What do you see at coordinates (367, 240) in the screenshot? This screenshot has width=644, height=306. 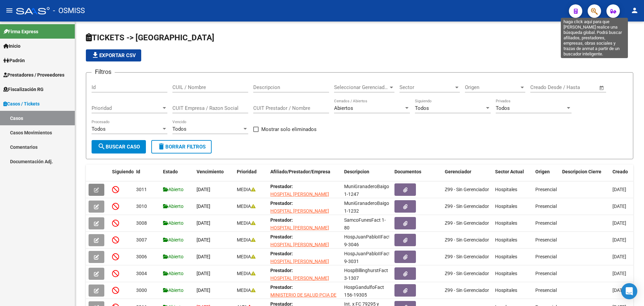 I see `span: HospJuanPabloIIFact 9-3046` at bounding box center [367, 240].